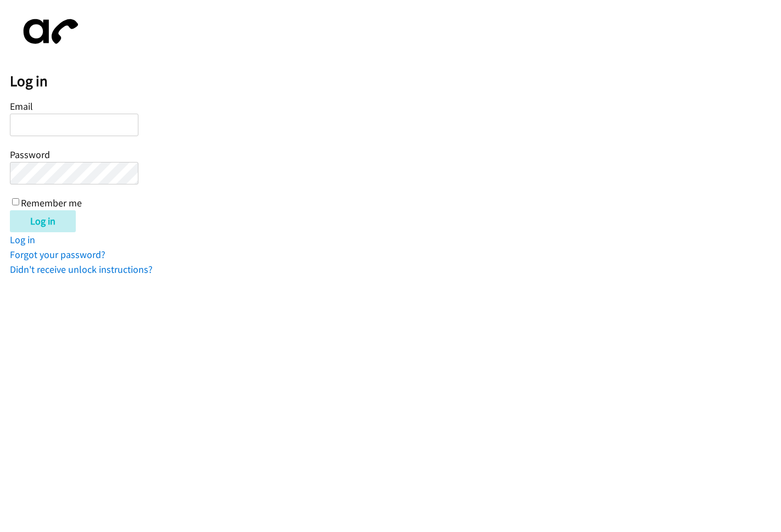  Describe the element at coordinates (48, 32) in the screenshot. I see `img: aphone-8a226864a2ddd6a5e75d1ebefc011f4aa8f32683c2d82f3fb0802fe031f96514.svg` at that location.